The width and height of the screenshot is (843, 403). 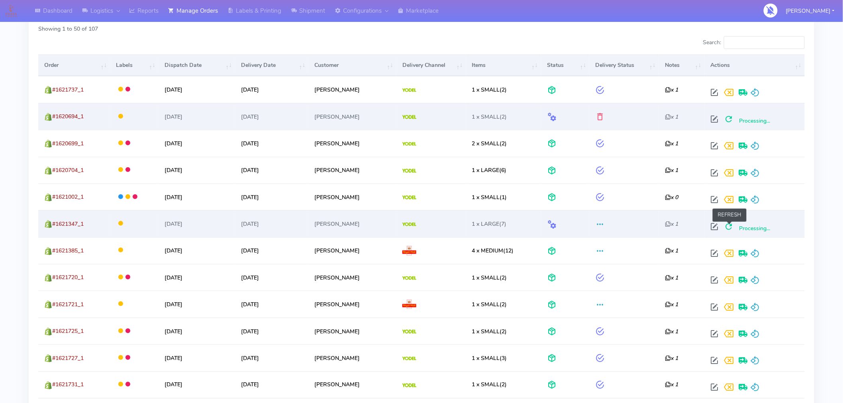 I want to click on th: Labels: activate to sort column ascending, so click(x=134, y=65).